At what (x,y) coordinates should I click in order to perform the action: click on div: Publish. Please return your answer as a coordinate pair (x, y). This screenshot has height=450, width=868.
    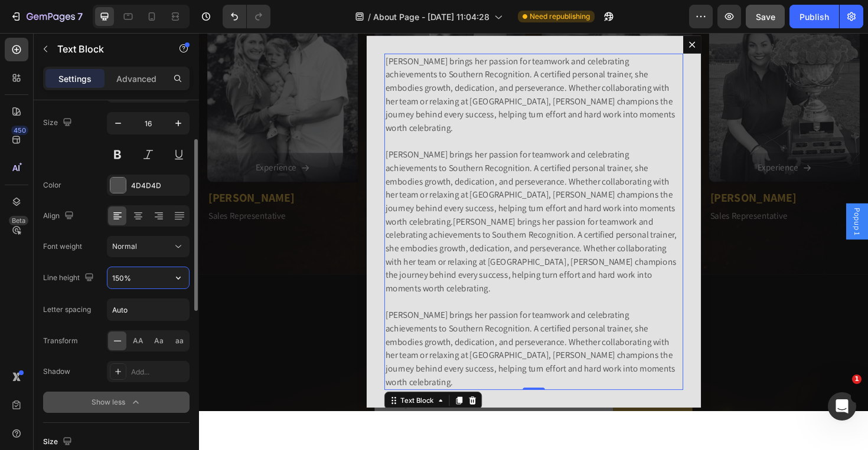
    Looking at the image, I should click on (814, 17).